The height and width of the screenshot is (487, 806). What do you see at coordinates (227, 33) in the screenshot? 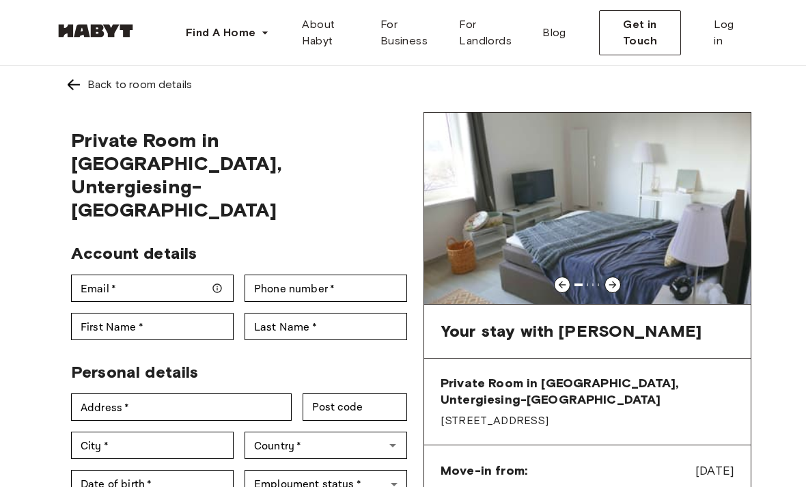
I see `button: Find A Home` at bounding box center [227, 33].